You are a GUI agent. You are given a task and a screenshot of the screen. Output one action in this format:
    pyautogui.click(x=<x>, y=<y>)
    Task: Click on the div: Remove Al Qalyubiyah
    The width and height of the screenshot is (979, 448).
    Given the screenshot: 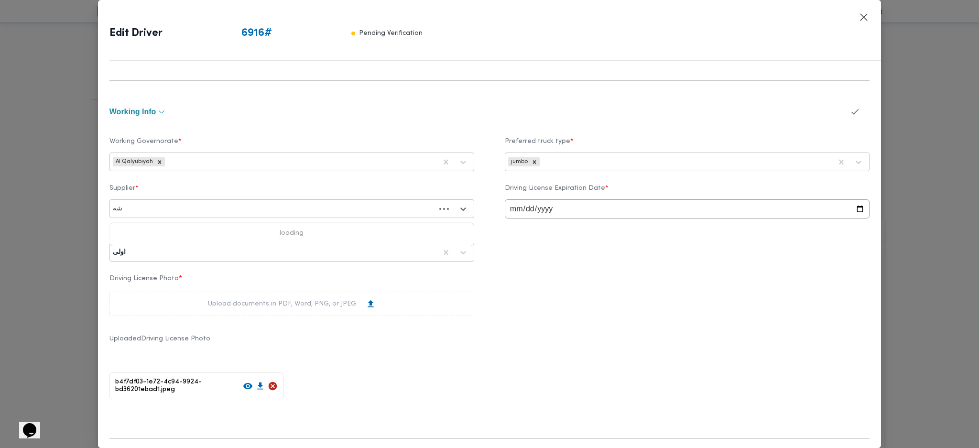 What is the action you would take?
    pyautogui.click(x=160, y=162)
    